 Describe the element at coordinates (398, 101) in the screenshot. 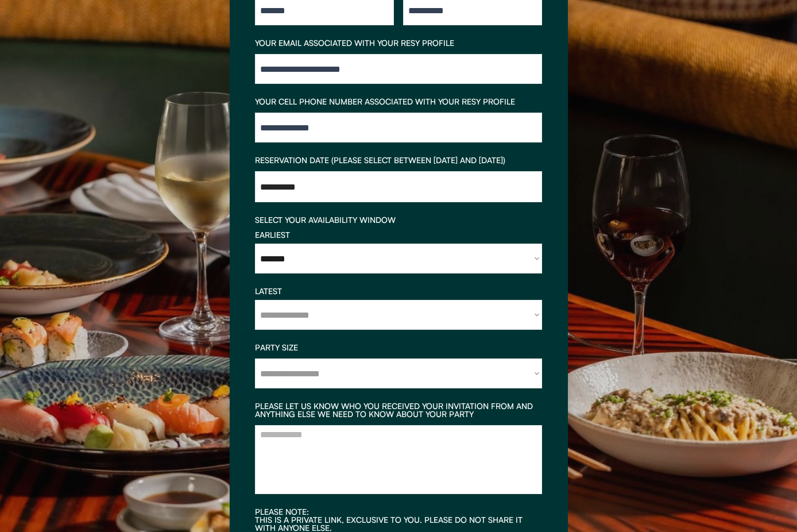

I see `div: YOUR CELL PHONE NUMBER ASSOCIATED WITH YOUR RESY PROFILE` at that location.